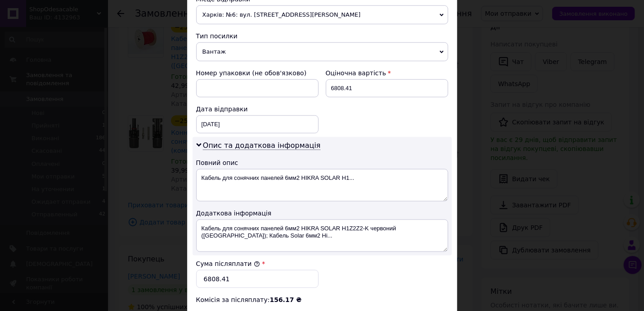 This screenshot has width=644, height=311. I want to click on div: Дата відправки, so click(257, 109).